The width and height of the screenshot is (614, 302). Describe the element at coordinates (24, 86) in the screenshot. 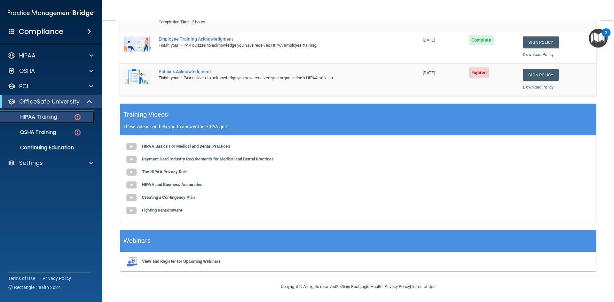

I see `p: PCI` at that location.